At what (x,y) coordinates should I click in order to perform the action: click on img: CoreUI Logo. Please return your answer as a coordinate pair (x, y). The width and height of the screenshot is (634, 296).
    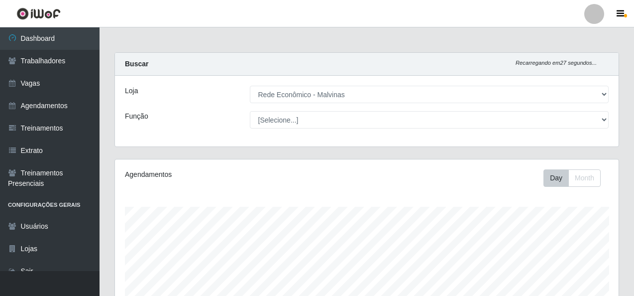
    Looking at the image, I should click on (38, 13).